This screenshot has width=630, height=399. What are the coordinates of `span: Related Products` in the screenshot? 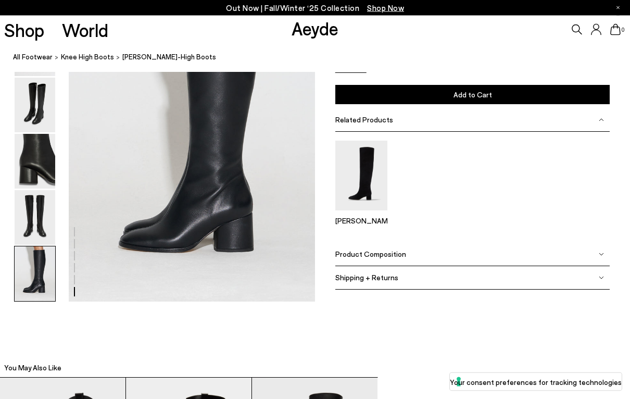 It's located at (364, 120).